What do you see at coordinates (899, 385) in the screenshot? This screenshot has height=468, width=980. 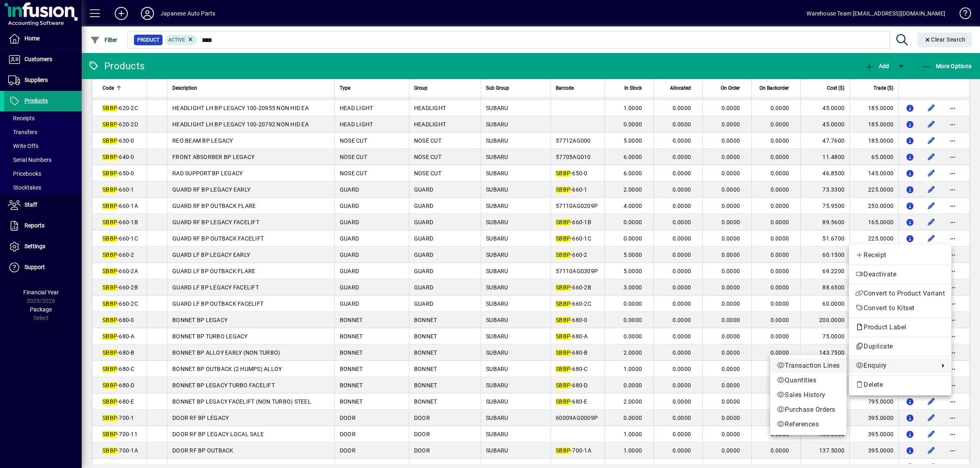 I see `span: Delete` at bounding box center [899, 385].